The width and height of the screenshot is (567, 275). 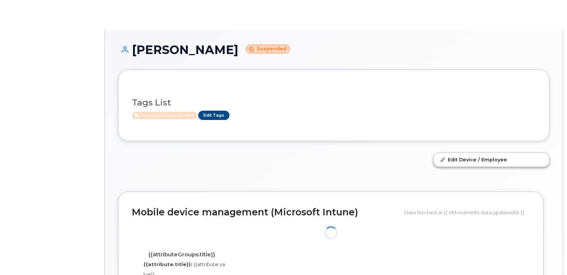 I want to click on small: Suspended, so click(x=268, y=49).